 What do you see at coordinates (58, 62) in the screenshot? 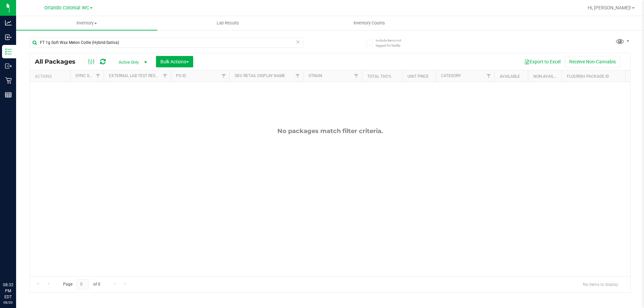
I see `span: All Packages` at bounding box center [58, 62].